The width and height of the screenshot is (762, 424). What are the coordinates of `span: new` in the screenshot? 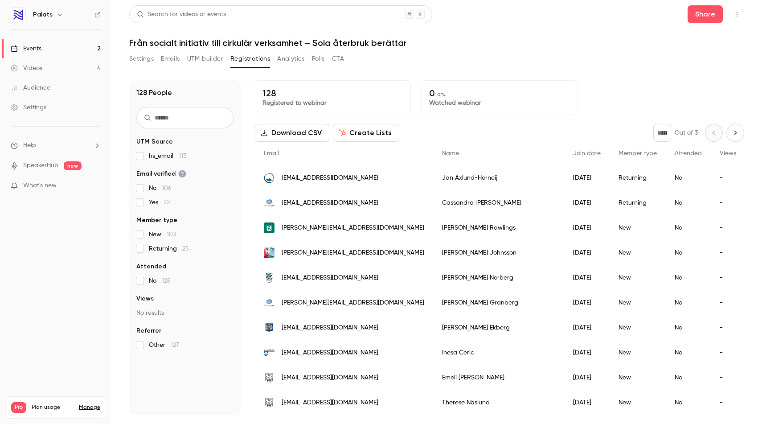 It's located at (73, 166).